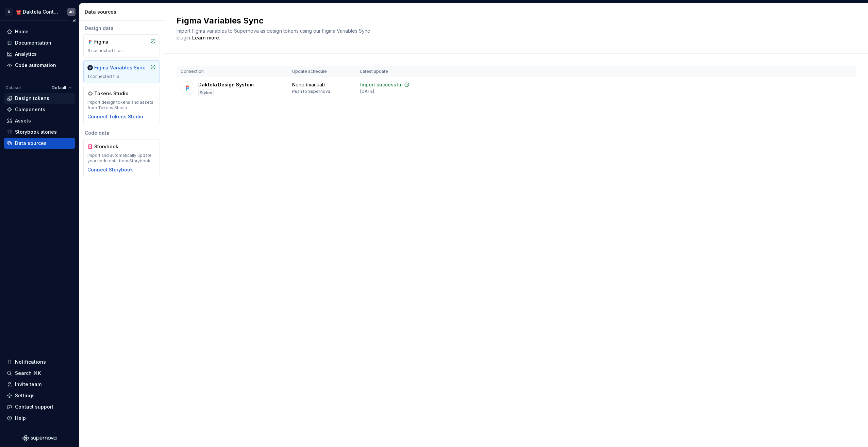  What do you see at coordinates (39, 384) in the screenshot?
I see `a: Invite team` at bounding box center [39, 384].